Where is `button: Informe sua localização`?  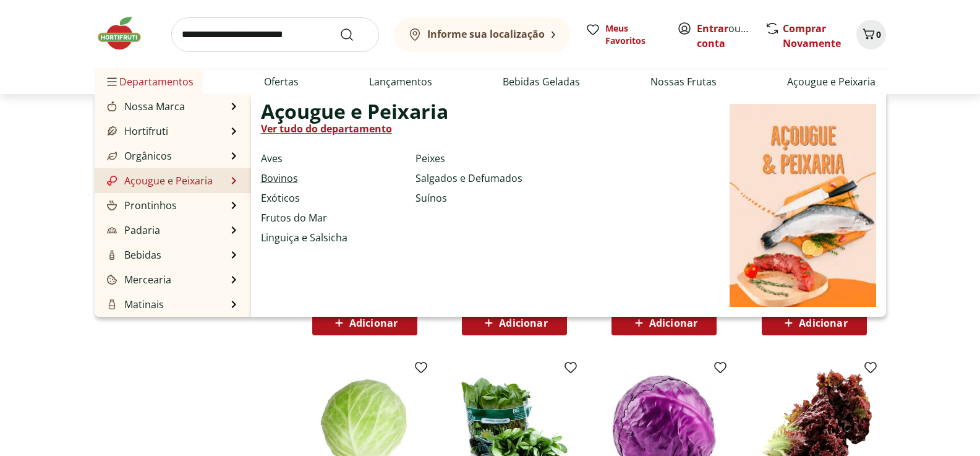 button: Informe sua localização is located at coordinates (482, 35).